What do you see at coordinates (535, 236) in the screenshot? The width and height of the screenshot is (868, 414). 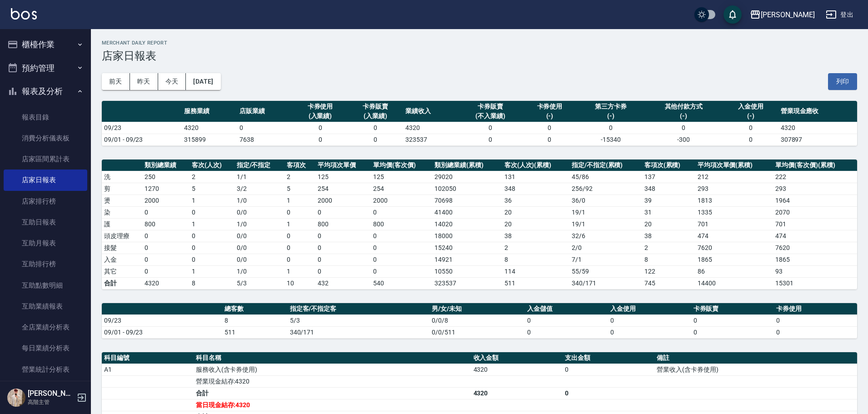 I see `td: 38` at bounding box center [535, 236].